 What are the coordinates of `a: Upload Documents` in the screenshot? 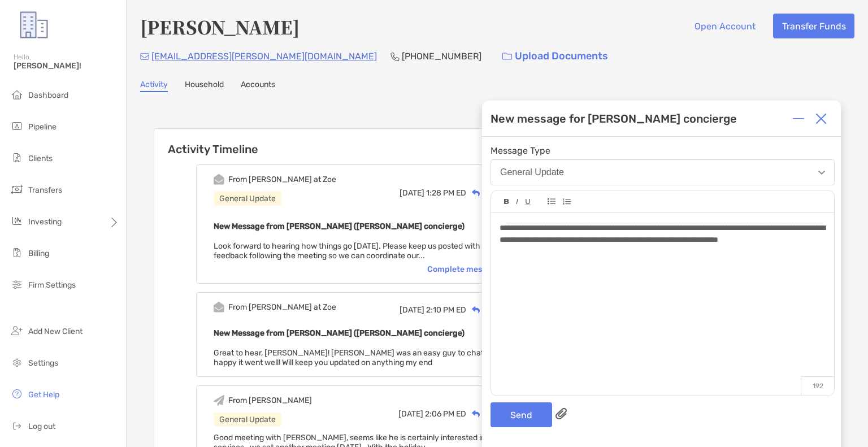 It's located at (555, 56).